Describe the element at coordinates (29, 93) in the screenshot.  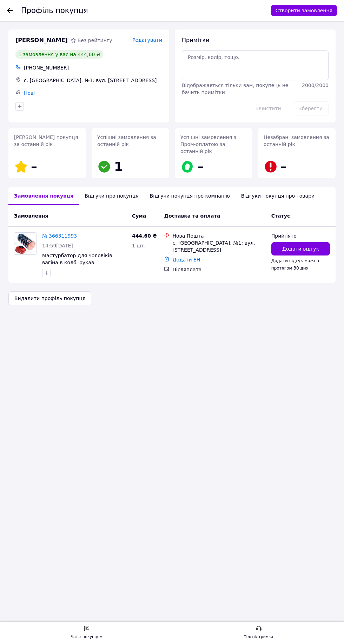
I see `a: Нові` at that location.